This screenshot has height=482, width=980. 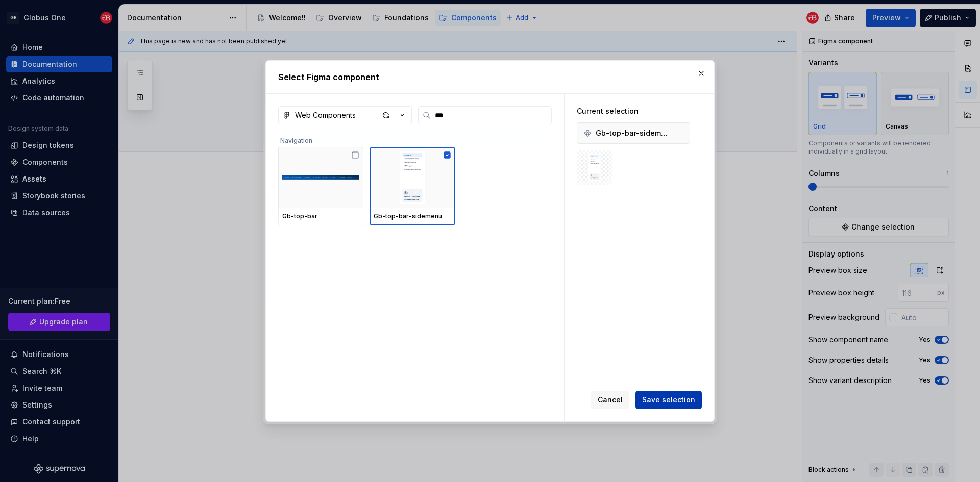 I want to click on div: Current selection, so click(x=634, y=111).